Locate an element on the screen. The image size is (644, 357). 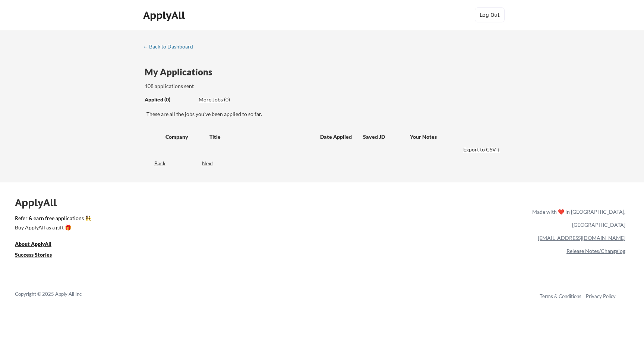
a: Refer & earn free applications 👯‍♀️ is located at coordinates (196, 220).